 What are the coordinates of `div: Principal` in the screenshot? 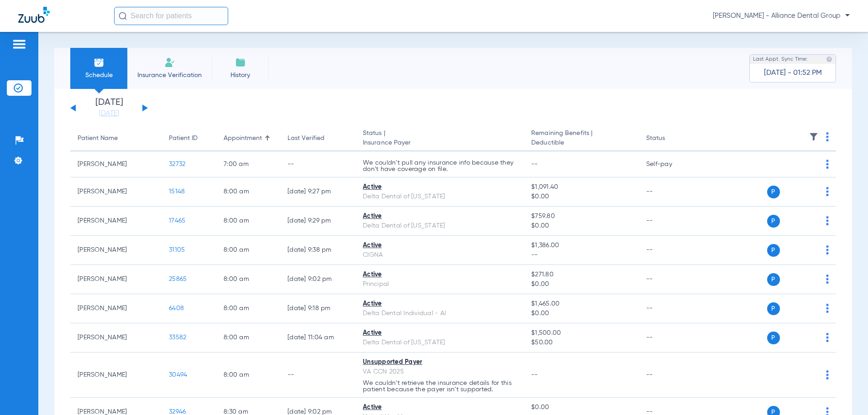 It's located at (439, 284).